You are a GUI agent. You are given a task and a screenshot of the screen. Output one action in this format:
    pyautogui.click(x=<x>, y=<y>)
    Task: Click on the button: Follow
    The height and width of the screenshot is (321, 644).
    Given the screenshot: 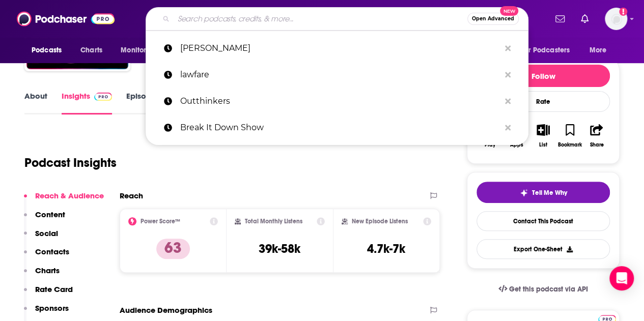 What is the action you would take?
    pyautogui.click(x=543, y=76)
    